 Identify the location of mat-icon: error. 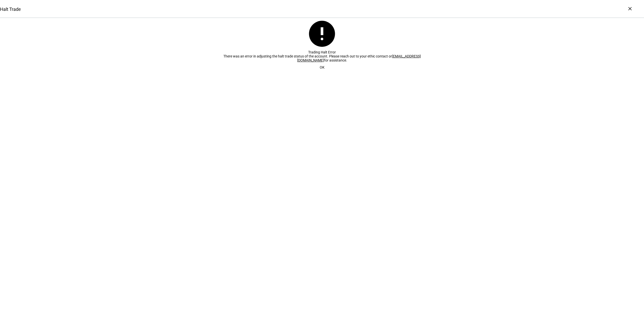
(322, 34).